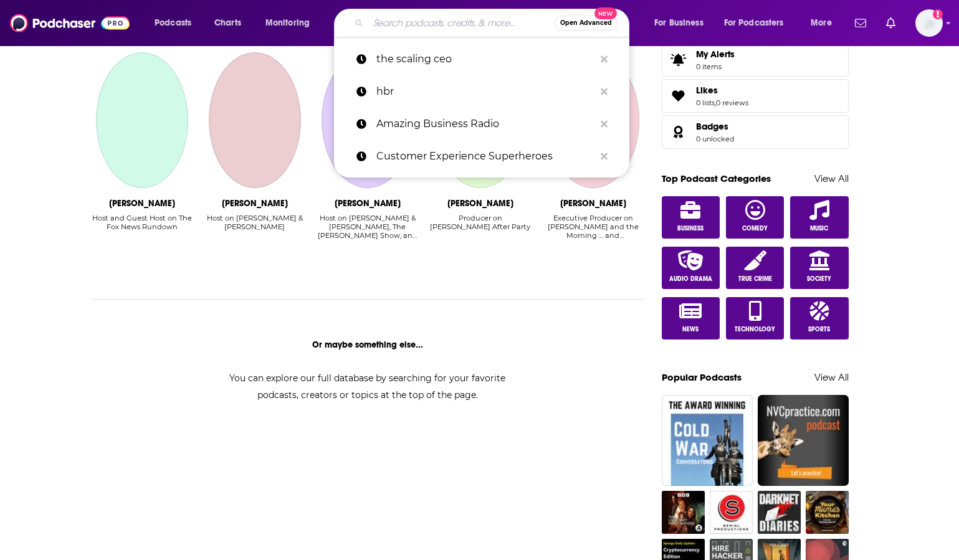  Describe the element at coordinates (368, 203) in the screenshot. I see `div: Dave Rothenberg` at that location.